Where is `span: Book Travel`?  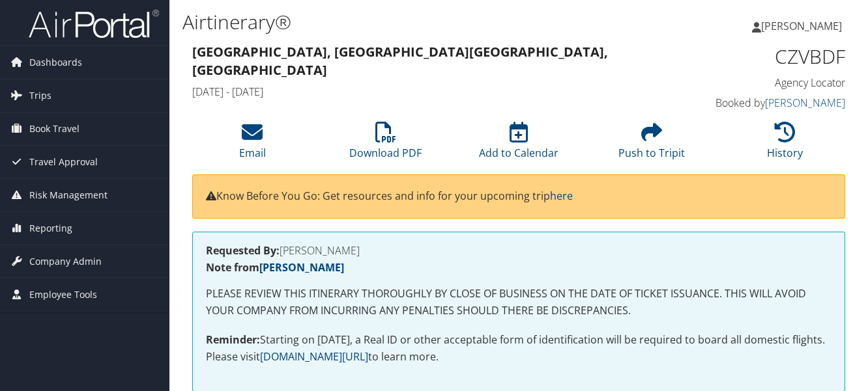
span: Book Travel is located at coordinates (54, 129).